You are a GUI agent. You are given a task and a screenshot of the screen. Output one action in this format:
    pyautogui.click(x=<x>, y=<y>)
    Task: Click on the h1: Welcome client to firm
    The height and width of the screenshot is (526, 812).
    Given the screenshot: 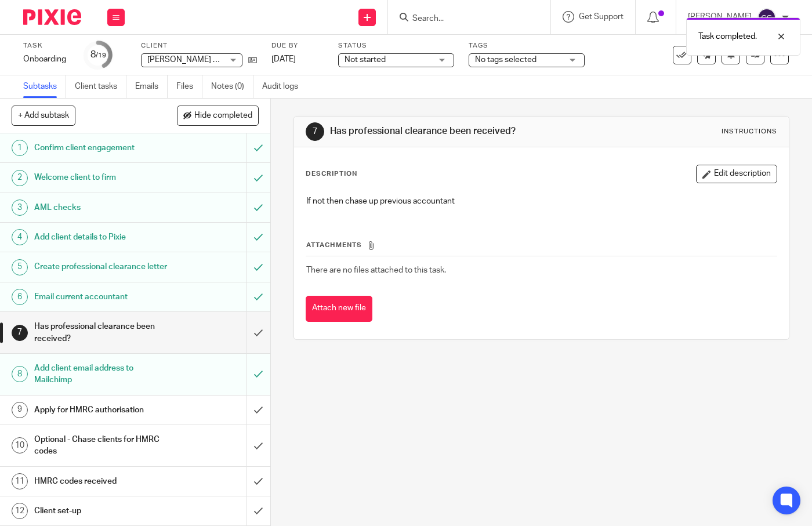 What is the action you would take?
    pyautogui.click(x=101, y=177)
    